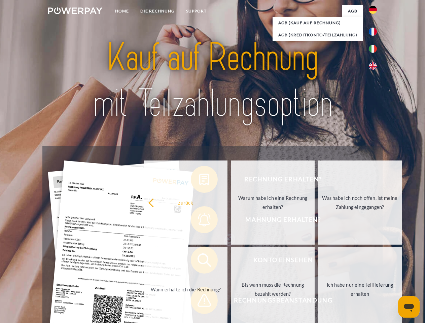 This screenshot has height=323, width=425. Describe the element at coordinates (359, 202) in the screenshot. I see `a: Was habe ich noch offen, ist meine Zahlung eingegangen?` at that location.